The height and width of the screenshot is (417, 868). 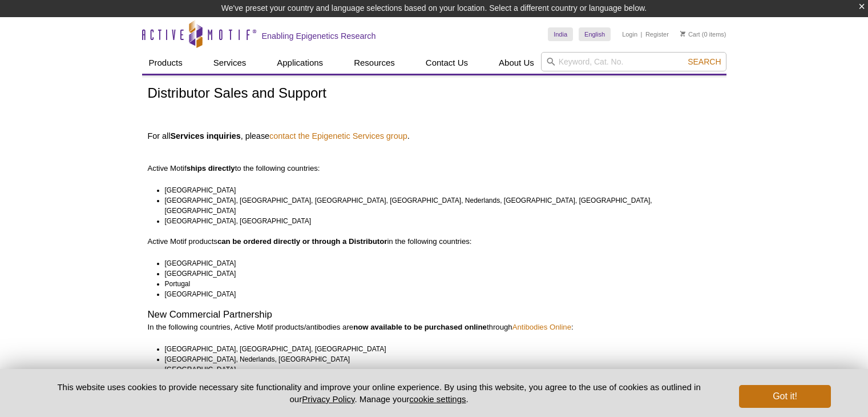 I want to click on h2: Enabling Epigenetics Research, so click(x=319, y=36).